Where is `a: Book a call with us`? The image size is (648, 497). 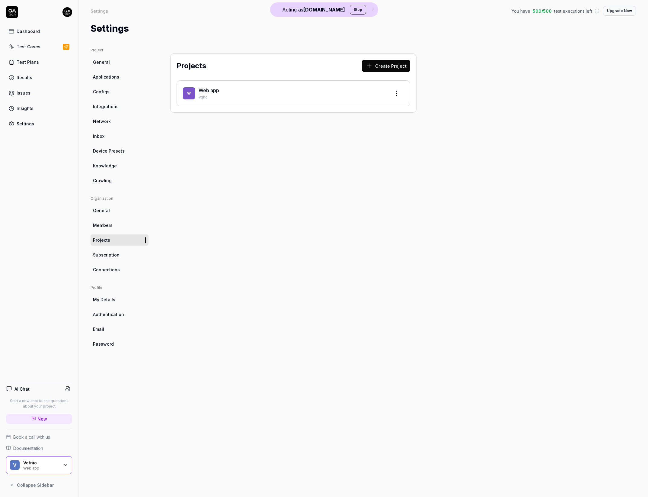 a: Book a call with us is located at coordinates (39, 437).